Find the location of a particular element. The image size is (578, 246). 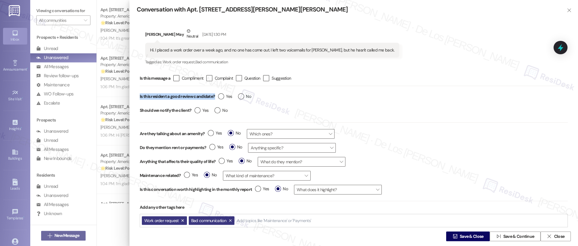

label: Maintenance related? is located at coordinates (160, 175).